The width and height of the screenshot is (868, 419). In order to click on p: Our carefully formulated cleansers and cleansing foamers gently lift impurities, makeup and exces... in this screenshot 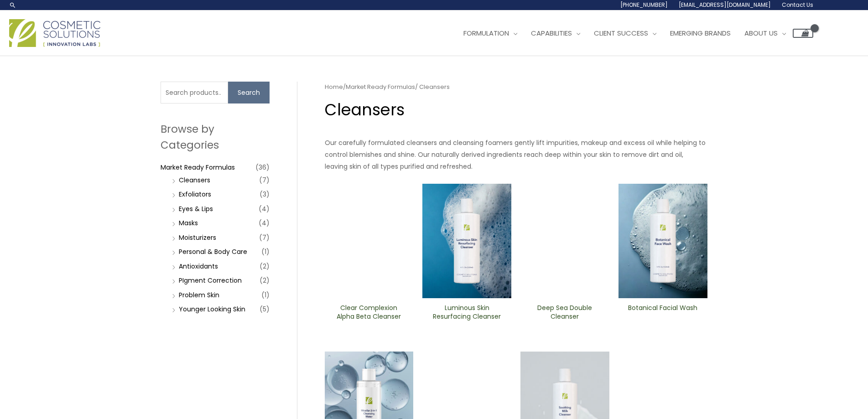, I will do `click(516, 154)`.